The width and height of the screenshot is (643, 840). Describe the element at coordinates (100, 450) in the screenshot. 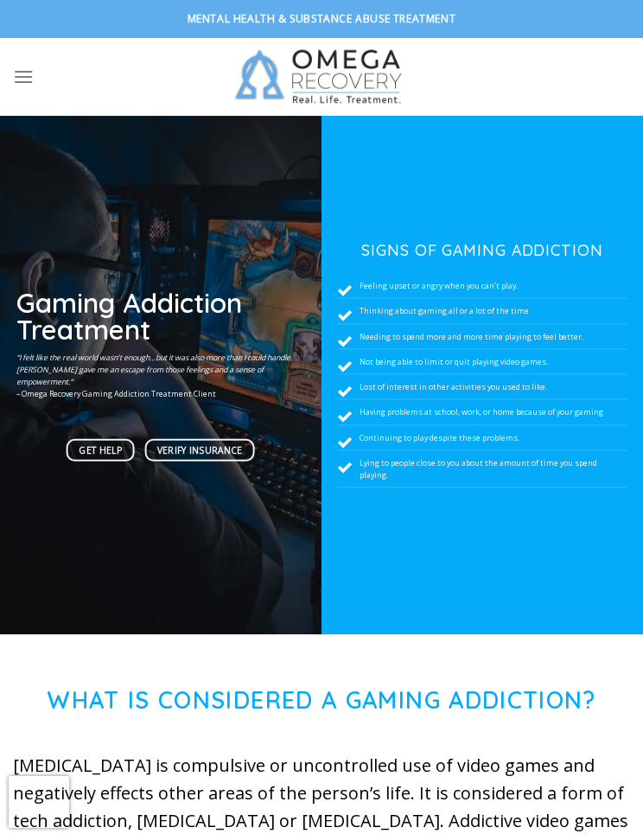

I see `a: Get Help` at that location.